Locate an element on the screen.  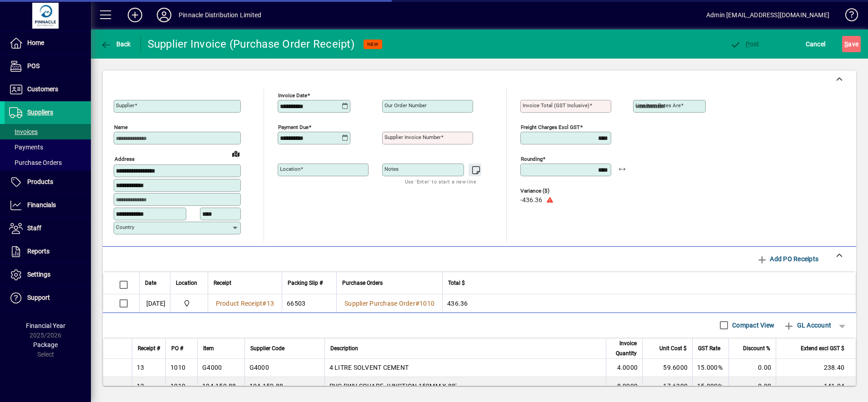
mat-label: Location is located at coordinates (290, 169).